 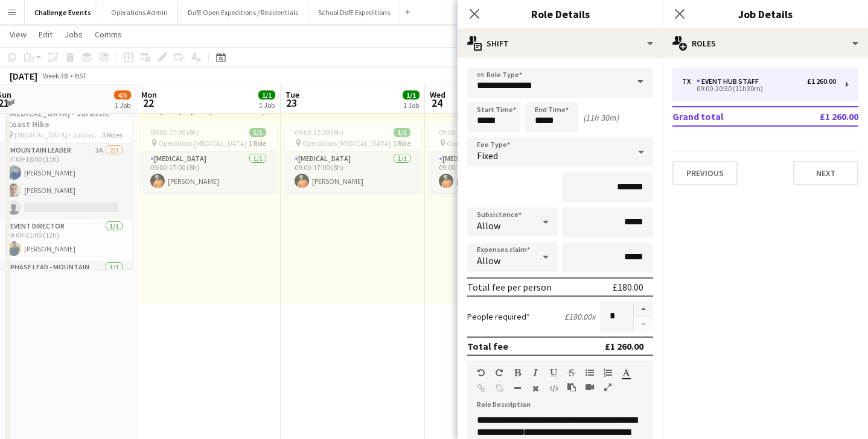 I want to click on button: School DofE Expeditions, so click(x=354, y=12).